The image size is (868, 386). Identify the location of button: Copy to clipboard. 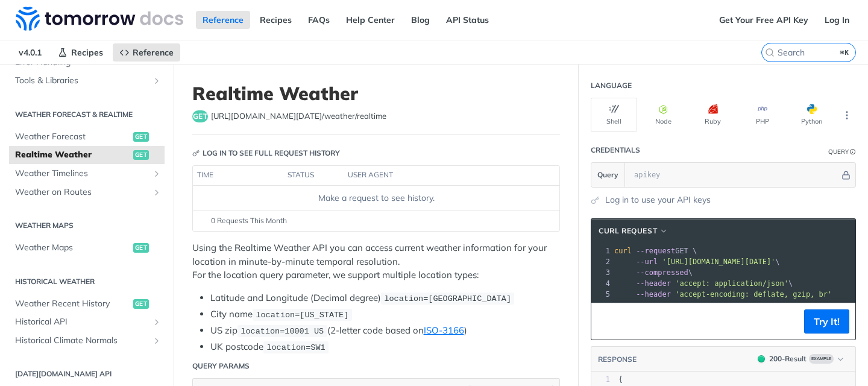
(606, 322).